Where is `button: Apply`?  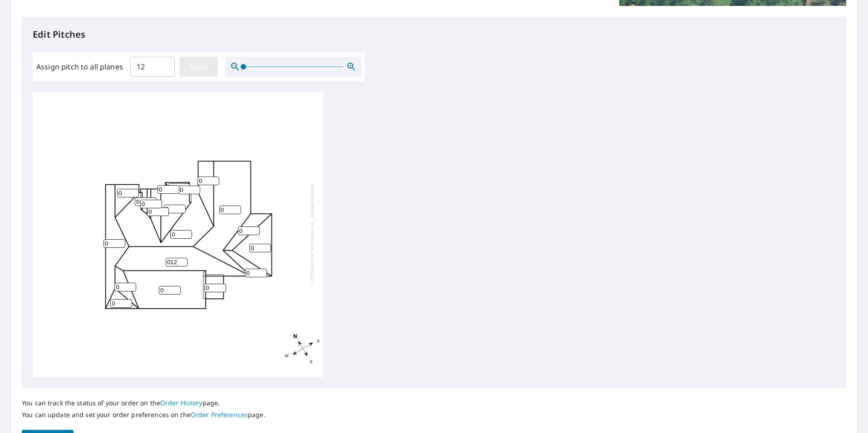 button: Apply is located at coordinates (198, 67).